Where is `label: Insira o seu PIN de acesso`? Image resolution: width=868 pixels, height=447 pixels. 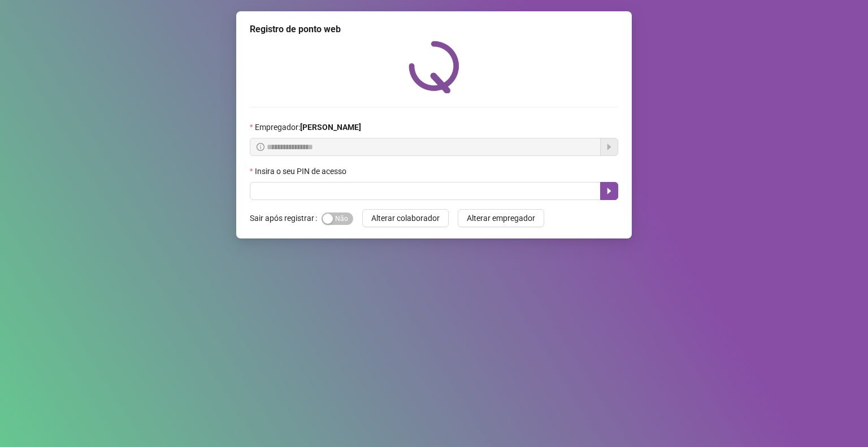
label: Insira o seu PIN de acesso is located at coordinates (302, 171).